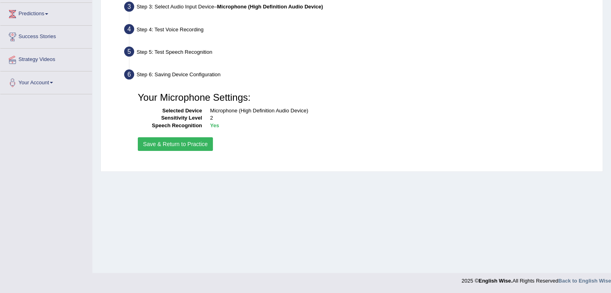  Describe the element at coordinates (363, 98) in the screenshot. I see `h3: Your Microphone Settings:` at that location.